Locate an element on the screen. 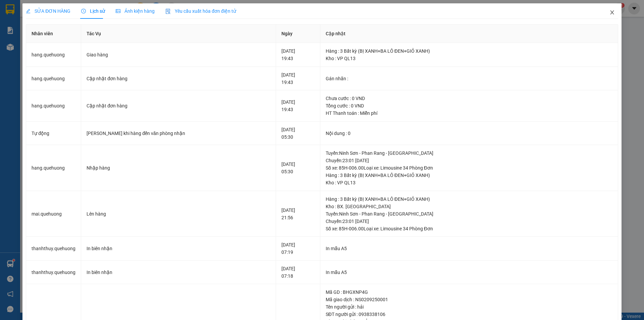  th: Tác Vụ is located at coordinates (178, 34).